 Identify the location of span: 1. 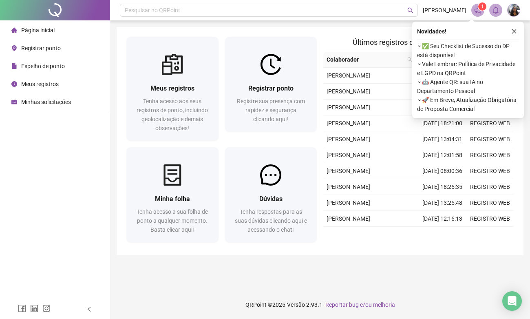
(482, 7).